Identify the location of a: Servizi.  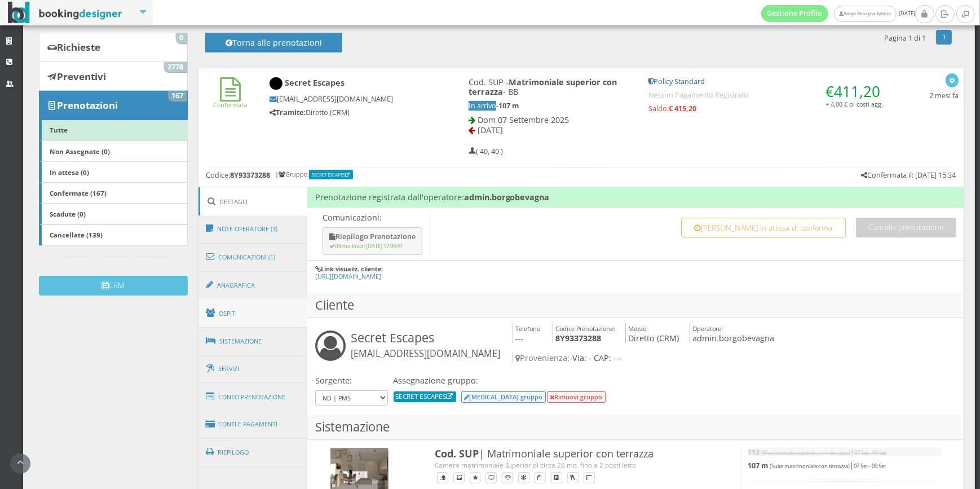
(253, 369).